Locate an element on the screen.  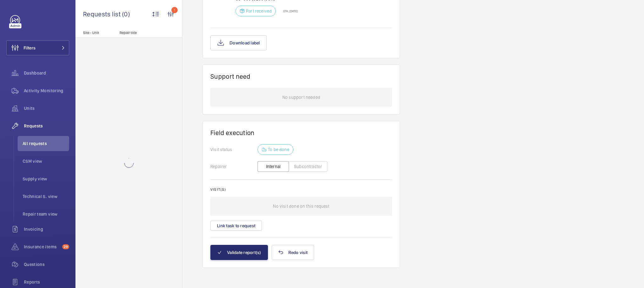
span: Activity Monitoring is located at coordinates (46, 91).